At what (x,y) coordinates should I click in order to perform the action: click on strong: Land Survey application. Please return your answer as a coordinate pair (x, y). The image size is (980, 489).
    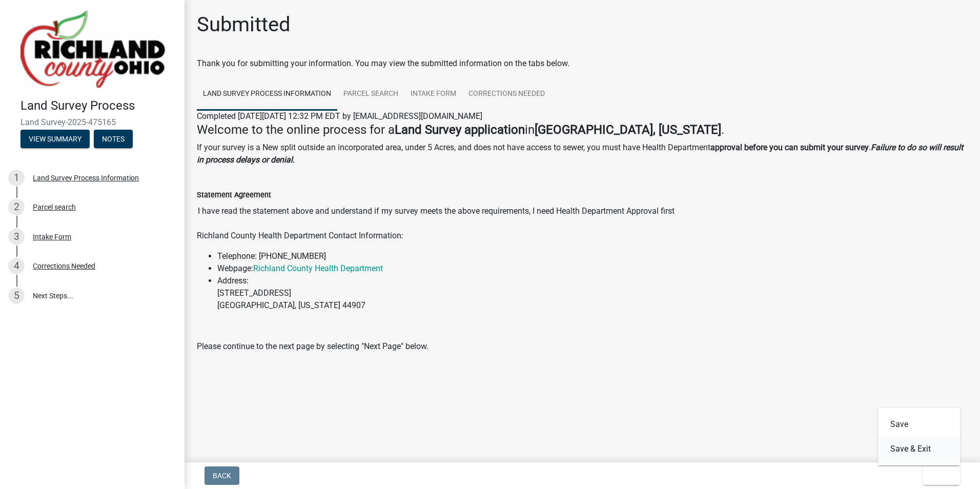
    Looking at the image, I should click on (459, 129).